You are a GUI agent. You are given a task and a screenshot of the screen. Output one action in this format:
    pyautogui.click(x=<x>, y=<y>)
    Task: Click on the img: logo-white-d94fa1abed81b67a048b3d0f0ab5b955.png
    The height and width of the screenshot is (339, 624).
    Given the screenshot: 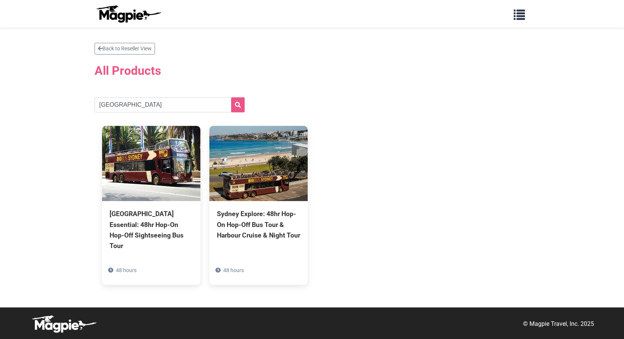 What is the action you would take?
    pyautogui.click(x=64, y=324)
    